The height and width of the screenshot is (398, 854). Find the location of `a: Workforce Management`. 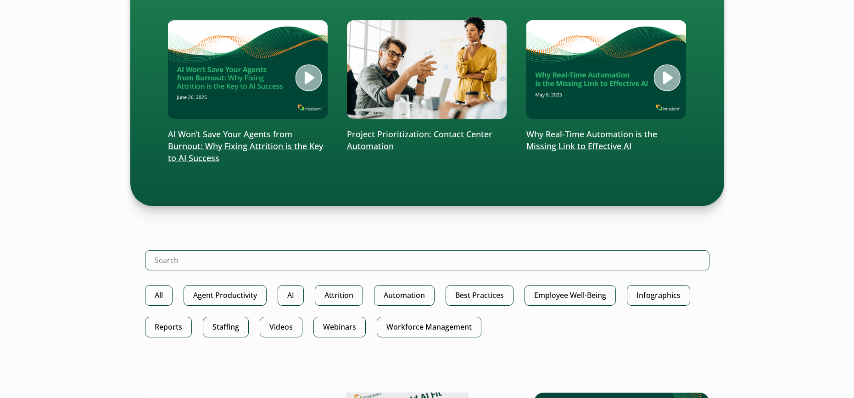

a: Workforce Management is located at coordinates (429, 327).